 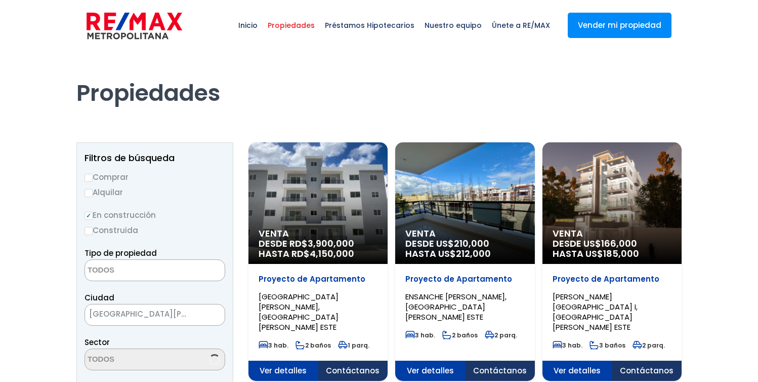 I want to click on span: 185,000, so click(x=621, y=253).